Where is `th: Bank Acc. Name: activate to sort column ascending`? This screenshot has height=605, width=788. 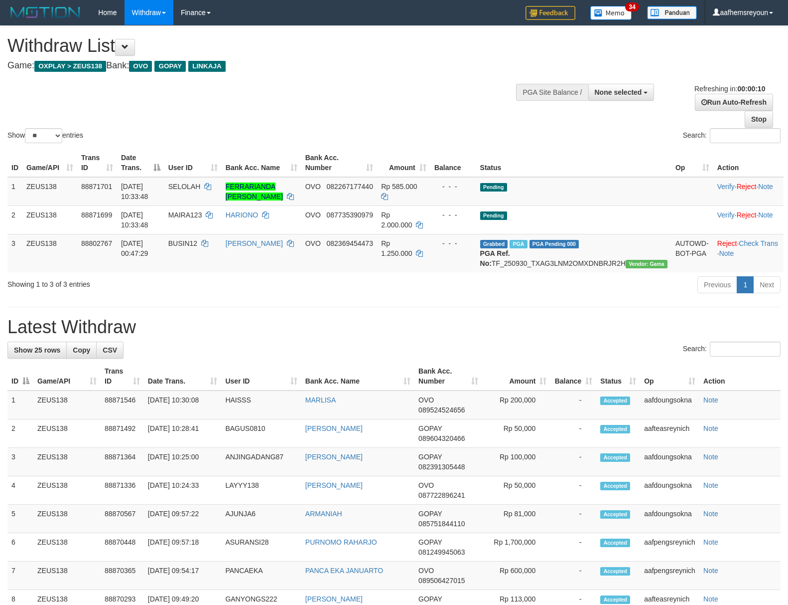
th: Bank Acc. Name: activate to sort column ascending is located at coordinates (262, 162).